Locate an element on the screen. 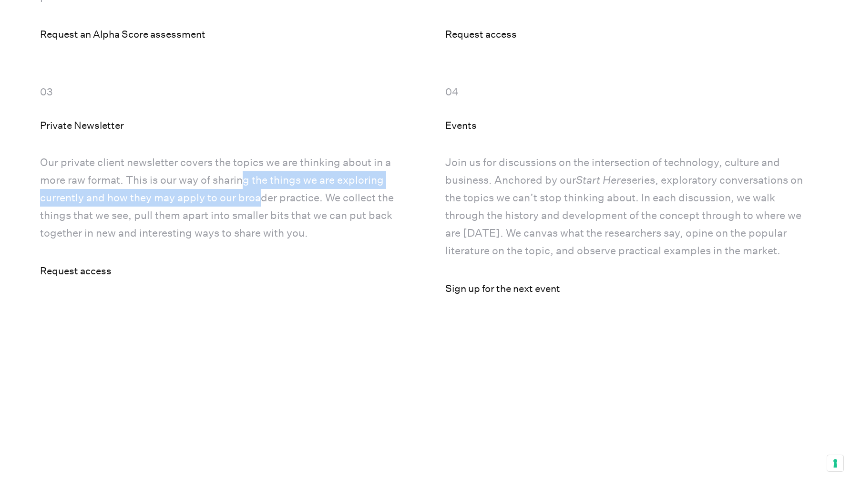 This screenshot has height=479, width=851. h5: Events is located at coordinates (461, 125).